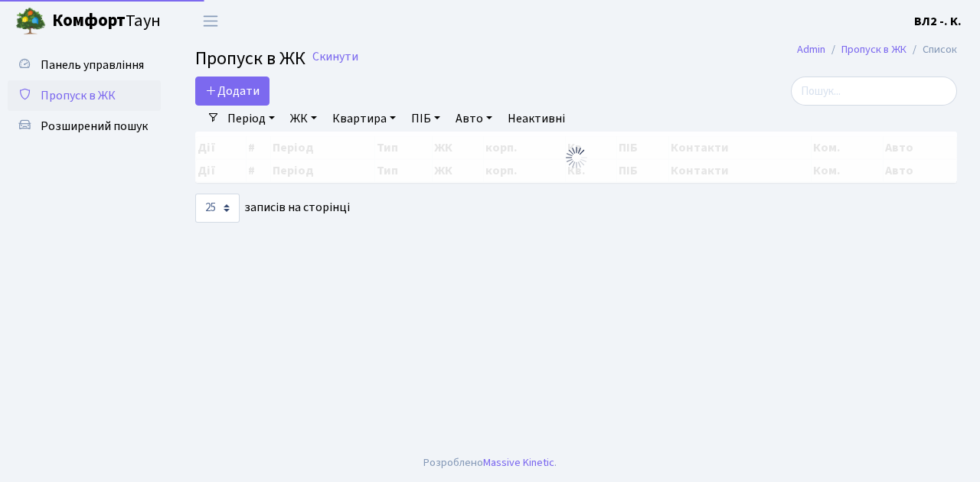 The width and height of the screenshot is (980, 482). I want to click on span: Панель управління, so click(92, 65).